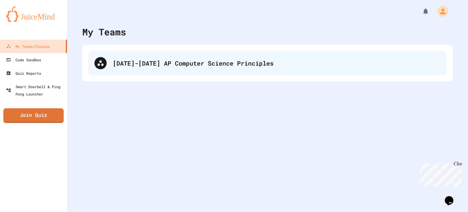 The height and width of the screenshot is (212, 468). What do you see at coordinates (421, 11) in the screenshot?
I see `div: My Notifications` at bounding box center [421, 11].